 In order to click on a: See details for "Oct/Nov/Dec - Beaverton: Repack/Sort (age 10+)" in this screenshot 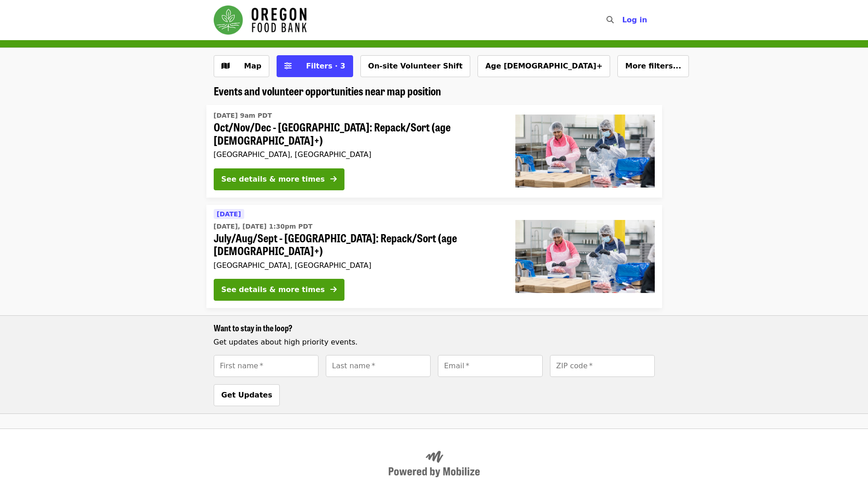, I will do `click(434, 151)`.